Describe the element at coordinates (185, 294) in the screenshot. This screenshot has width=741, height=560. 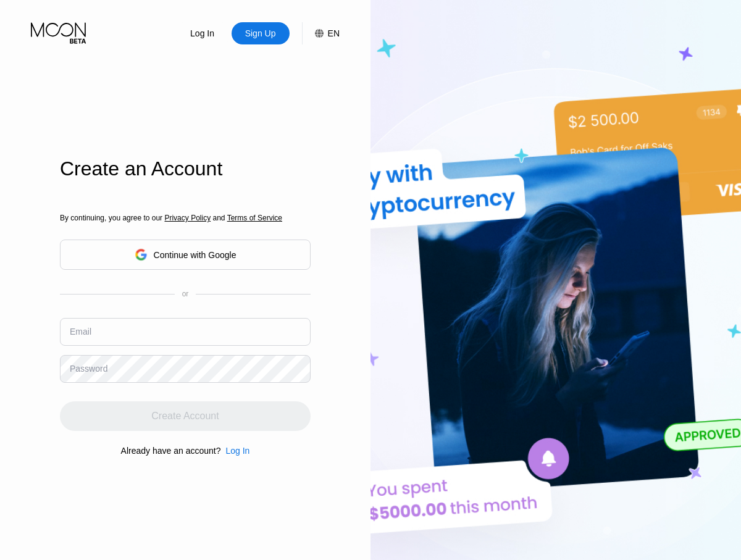
I see `div: or` at that location.